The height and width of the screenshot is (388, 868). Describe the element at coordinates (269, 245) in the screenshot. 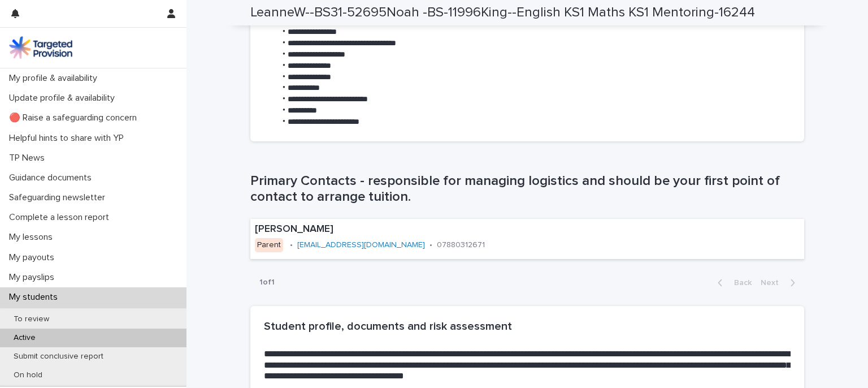

I see `div: Parent` at that location.